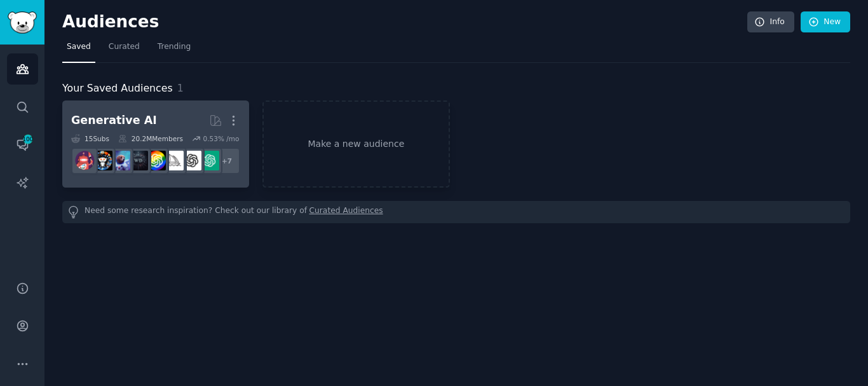  I want to click on a: Generative AI15Subs20.2MMembers0.53% /mo+7ChatGPTOpenAImidjourneyGPT3weirddalleStableDiffusionaiA..., so click(156, 144).